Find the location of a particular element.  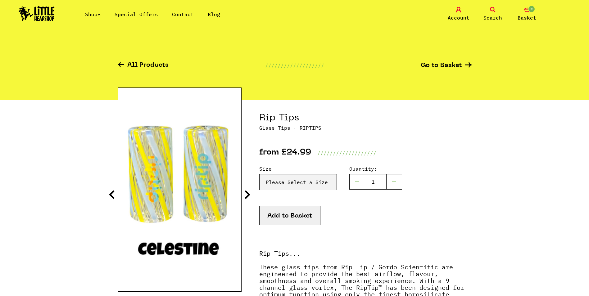

span: Search is located at coordinates (493, 18).